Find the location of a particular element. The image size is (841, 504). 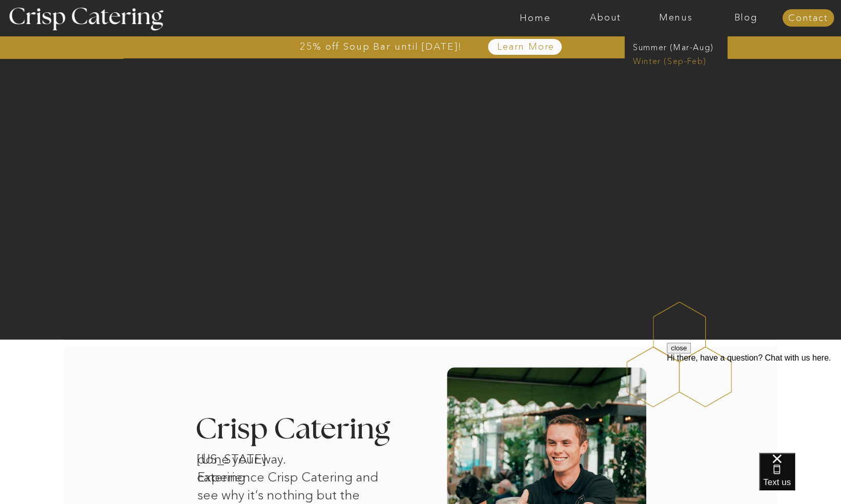

a: About is located at coordinates (606, 18).